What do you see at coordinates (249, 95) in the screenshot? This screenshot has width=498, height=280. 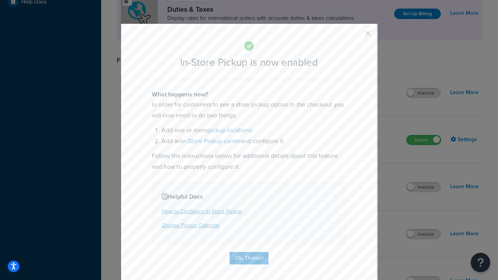 I see `h4: What happens now?` at bounding box center [249, 95].